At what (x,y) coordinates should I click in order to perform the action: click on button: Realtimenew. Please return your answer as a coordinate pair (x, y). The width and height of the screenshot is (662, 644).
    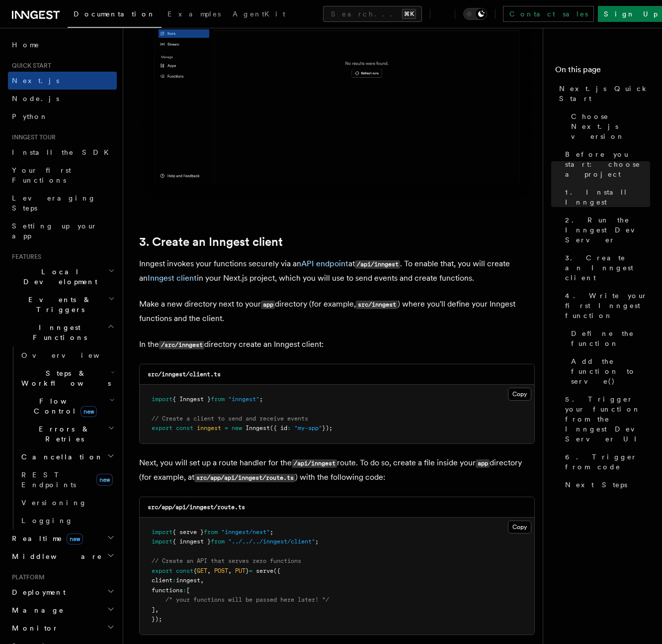
    Looking at the image, I should click on (62, 539).